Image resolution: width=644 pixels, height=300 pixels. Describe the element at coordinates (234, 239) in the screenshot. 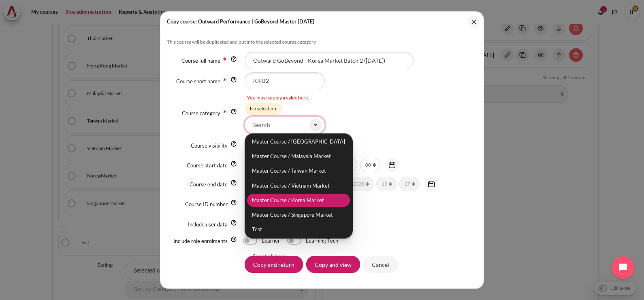

I see `img: Help with Include role enrolments` at that location.